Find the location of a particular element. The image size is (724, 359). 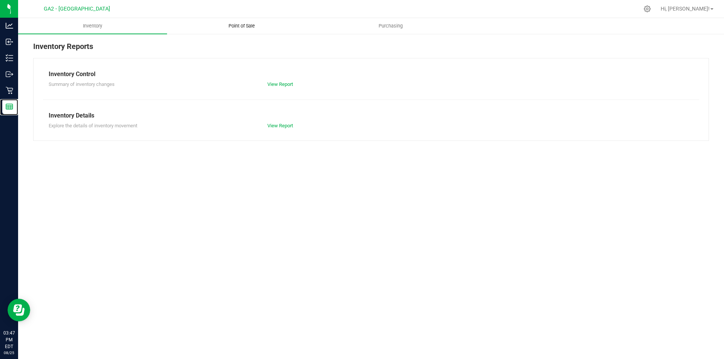

span: Purchasing is located at coordinates (391, 26).